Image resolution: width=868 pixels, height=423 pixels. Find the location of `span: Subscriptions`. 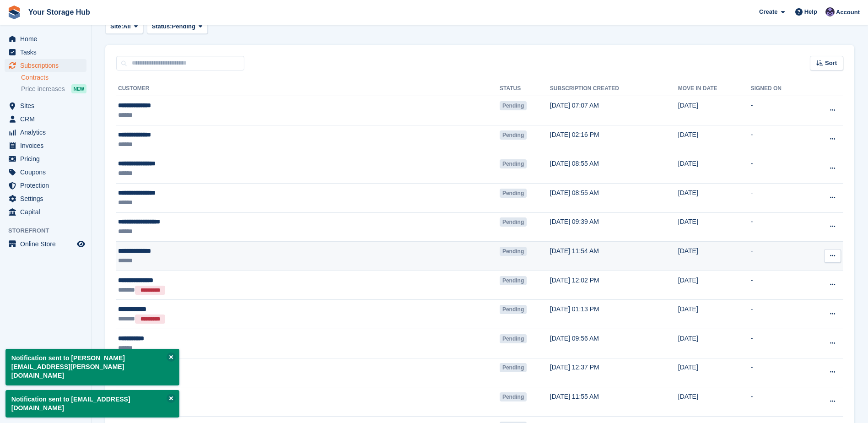

span: Subscriptions is located at coordinates (48, 66).